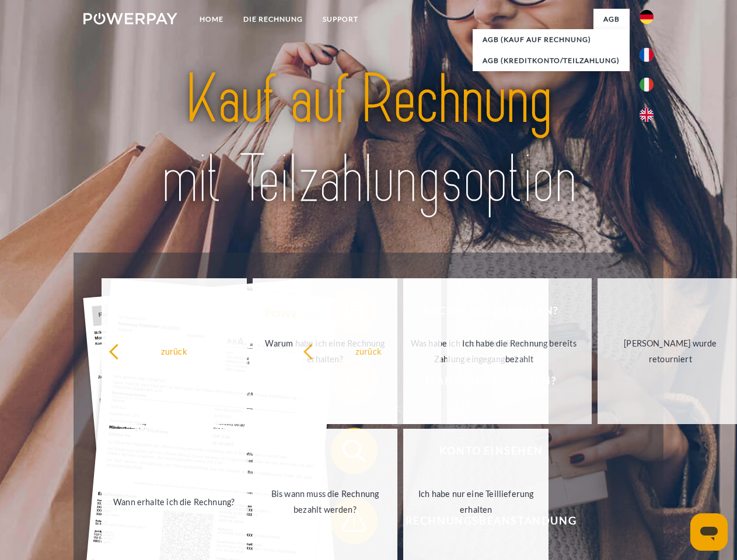  Describe the element at coordinates (174, 501) in the screenshot. I see `div: Wann erhalte ich die Rechnung?` at that location.